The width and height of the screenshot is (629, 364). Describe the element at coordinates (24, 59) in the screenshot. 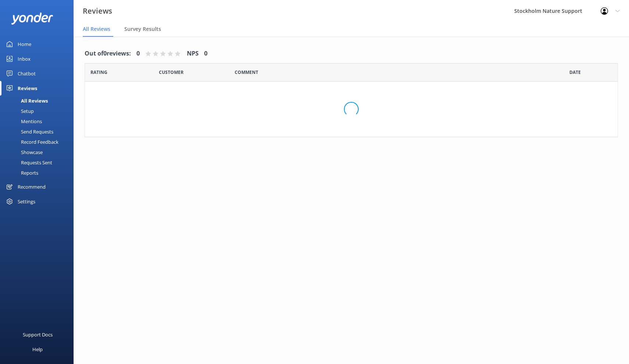

I see `div: Inbox` at that location.